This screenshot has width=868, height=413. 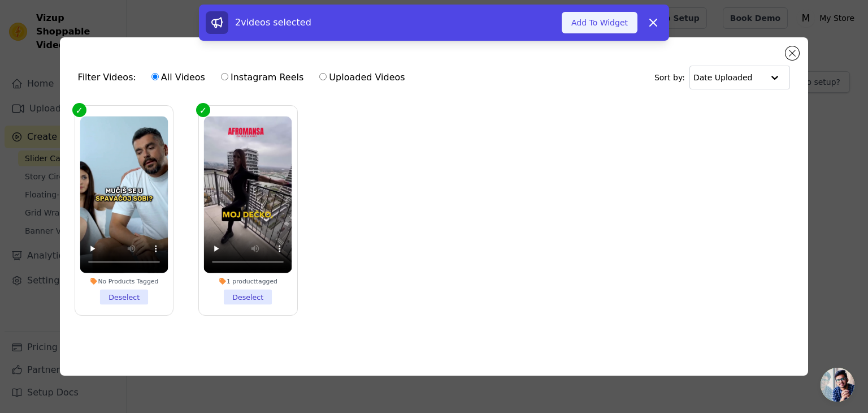 What do you see at coordinates (124, 281) in the screenshot?
I see `div: No Products Tagged` at bounding box center [124, 281].